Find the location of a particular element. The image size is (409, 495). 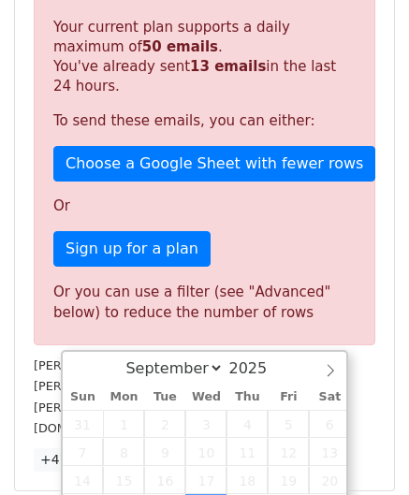

span: September 12, 2025 is located at coordinates (288, 452).